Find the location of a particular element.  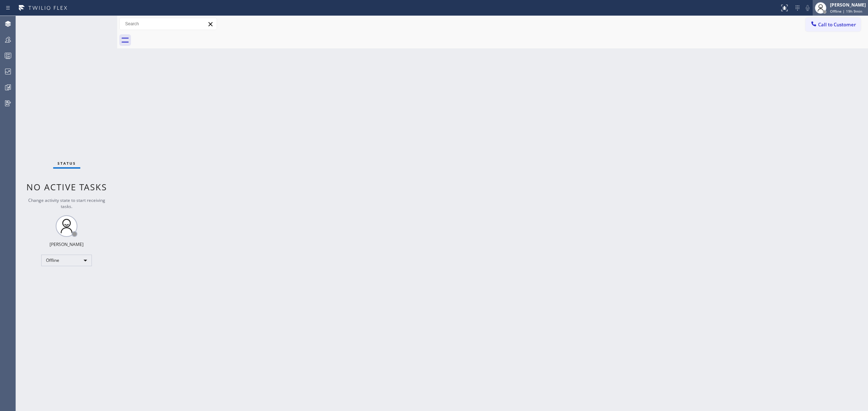

button: Call to Customer is located at coordinates (832, 24).